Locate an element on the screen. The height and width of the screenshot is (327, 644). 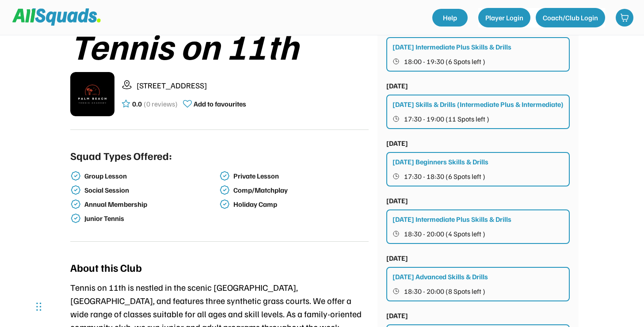
span: 18:30 - 20:00 (8 Spots left ) is located at coordinates (444, 291).